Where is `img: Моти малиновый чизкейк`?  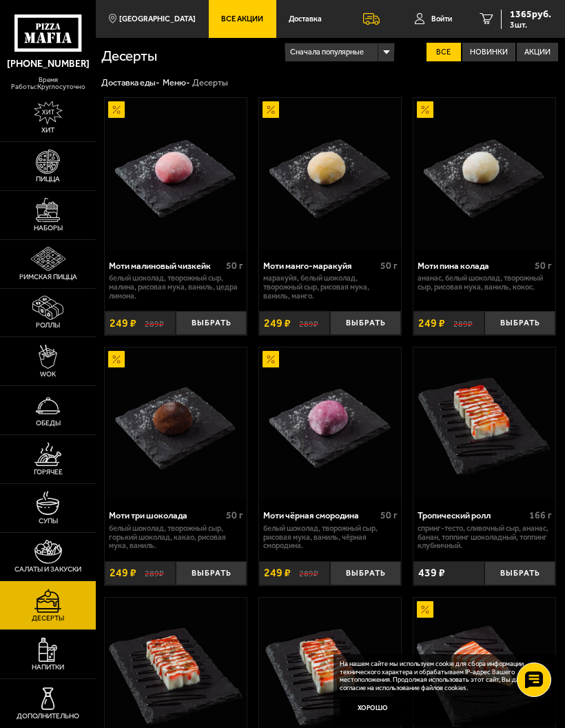
img: Моти малиновый чизкейк is located at coordinates (175, 174).